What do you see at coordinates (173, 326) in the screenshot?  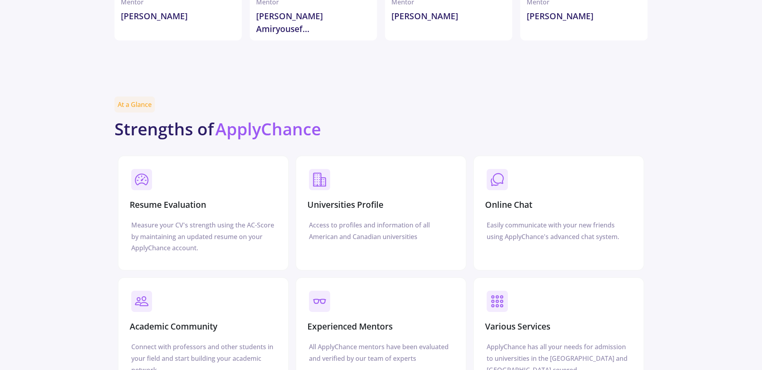 I see `h3: Academic Community` at bounding box center [173, 326].